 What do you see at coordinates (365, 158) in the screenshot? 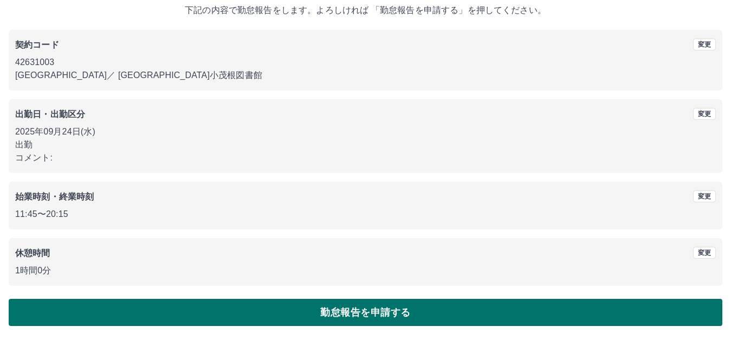
I see `p: コメント:` at bounding box center [365, 158].